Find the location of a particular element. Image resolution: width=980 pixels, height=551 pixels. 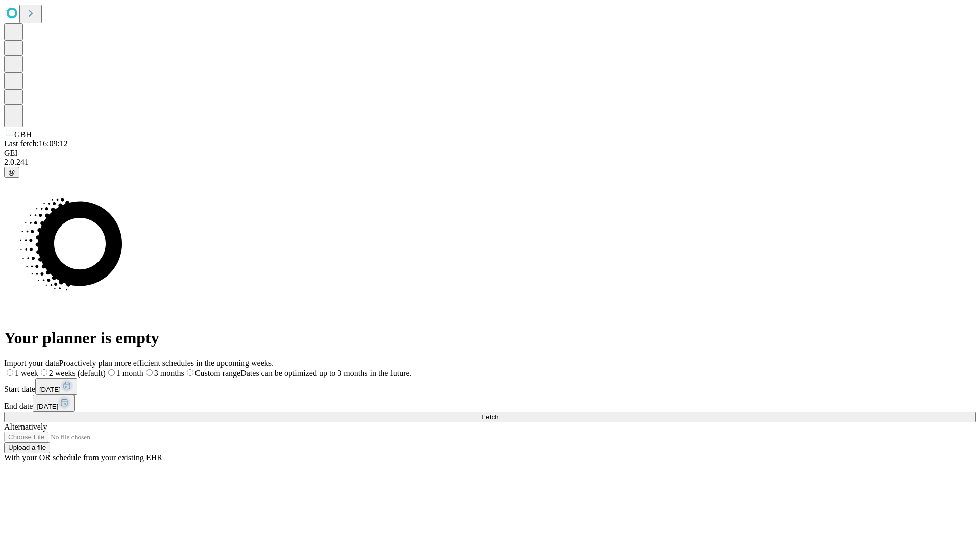

span: With your OR schedule from your existing EHR is located at coordinates (83, 457).